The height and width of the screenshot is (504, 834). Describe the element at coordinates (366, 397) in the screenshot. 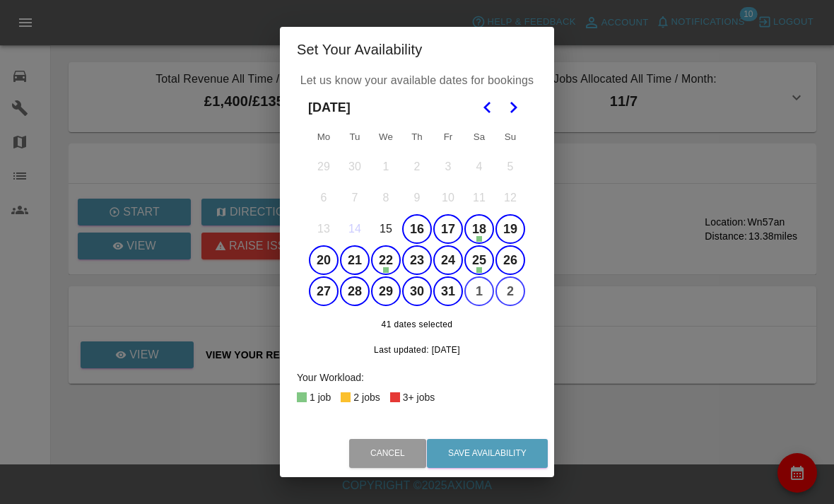

I see `div: 2 jobs` at that location.